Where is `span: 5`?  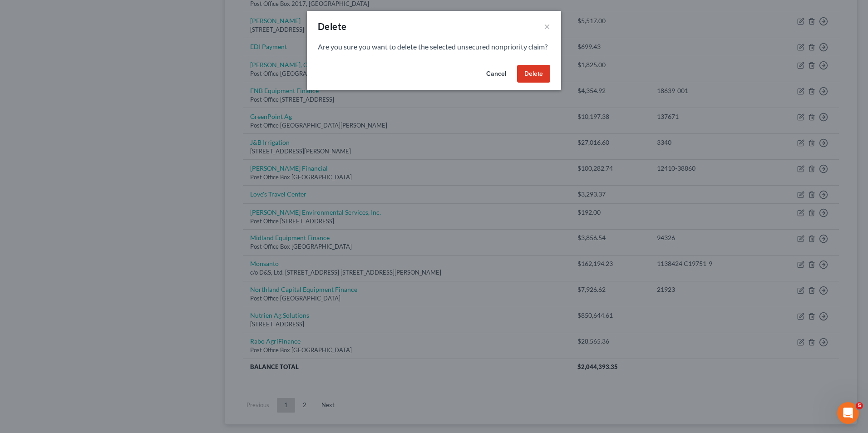
span: 5 is located at coordinates (860, 406).